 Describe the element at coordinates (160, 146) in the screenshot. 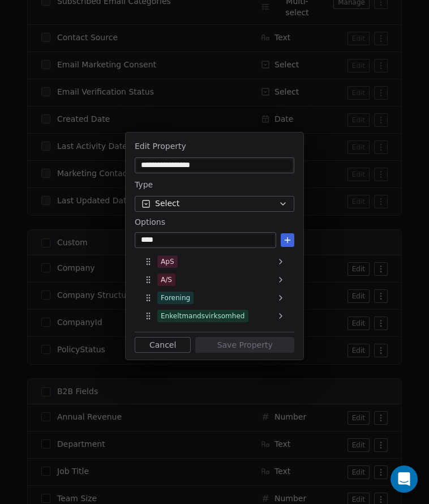

I see `span: Edit Property` at that location.